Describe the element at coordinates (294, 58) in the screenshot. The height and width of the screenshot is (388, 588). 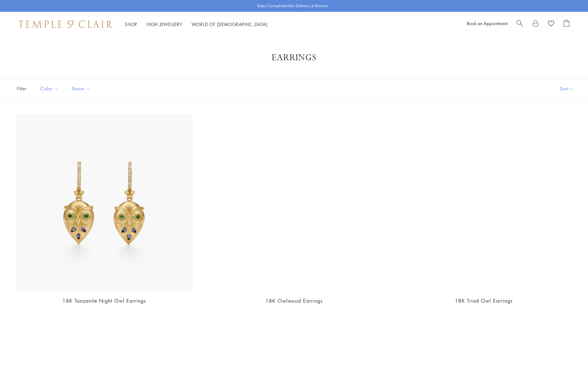
I see `h1: Earrings` at that location.